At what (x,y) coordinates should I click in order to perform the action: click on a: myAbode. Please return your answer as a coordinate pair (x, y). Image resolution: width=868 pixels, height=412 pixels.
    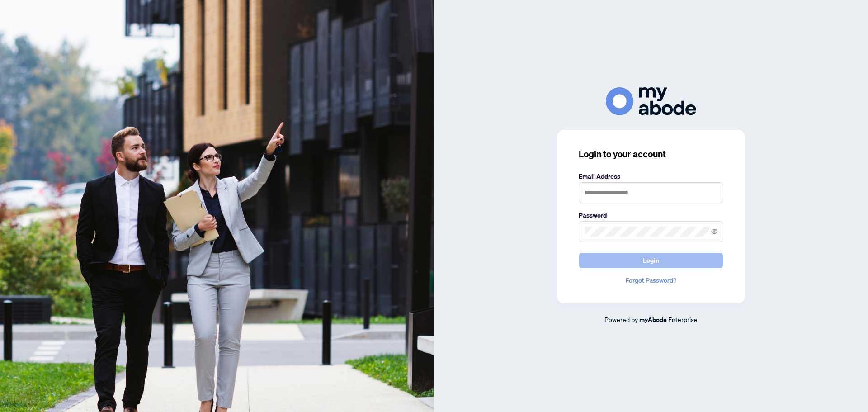
    Looking at the image, I should click on (653, 320).